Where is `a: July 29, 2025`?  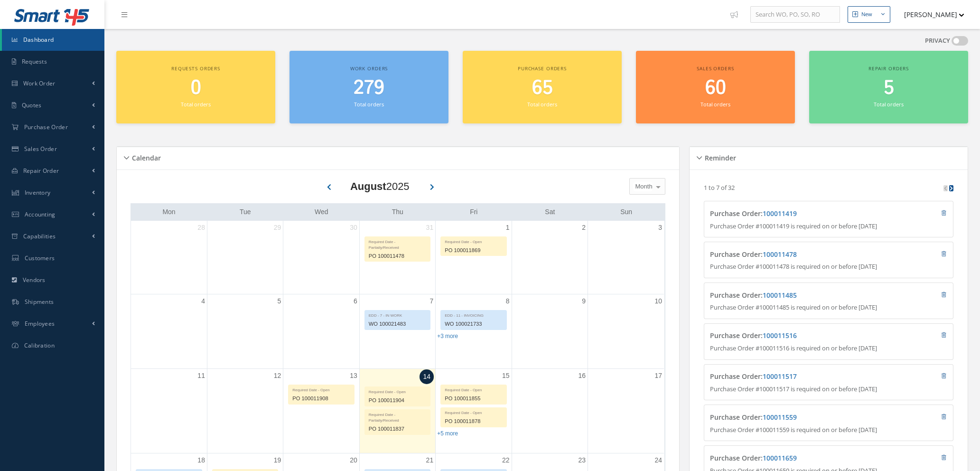
a: July 29, 2025 is located at coordinates (277, 227).